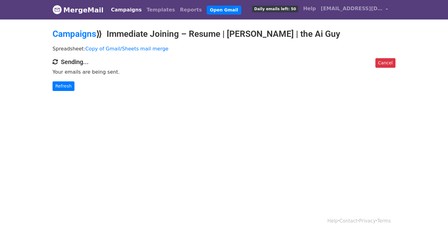 This screenshot has width=448, height=233. I want to click on a: Daily emails left: 50, so click(275, 9).